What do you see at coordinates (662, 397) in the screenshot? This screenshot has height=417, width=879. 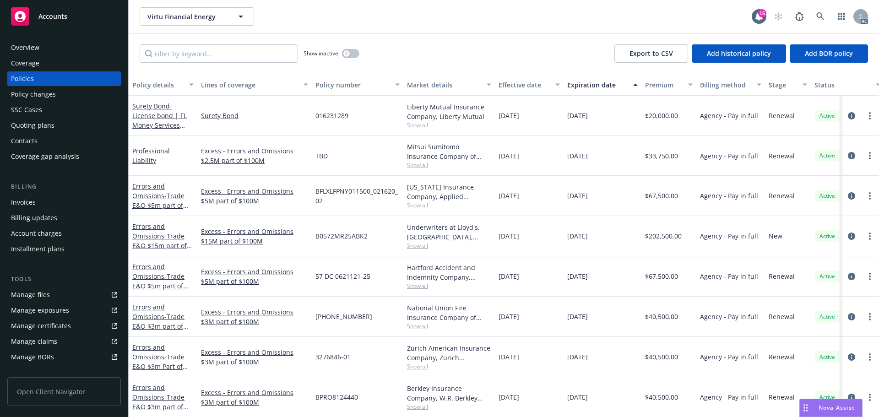 I see `span: $40,500.00` at bounding box center [662, 397].